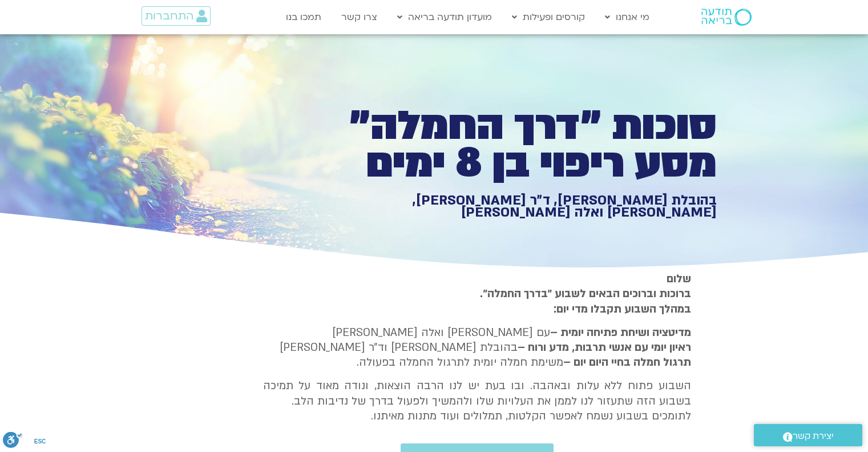  What do you see at coordinates (727, 18) in the screenshot?
I see `img: תודעה בריאה` at bounding box center [727, 18].